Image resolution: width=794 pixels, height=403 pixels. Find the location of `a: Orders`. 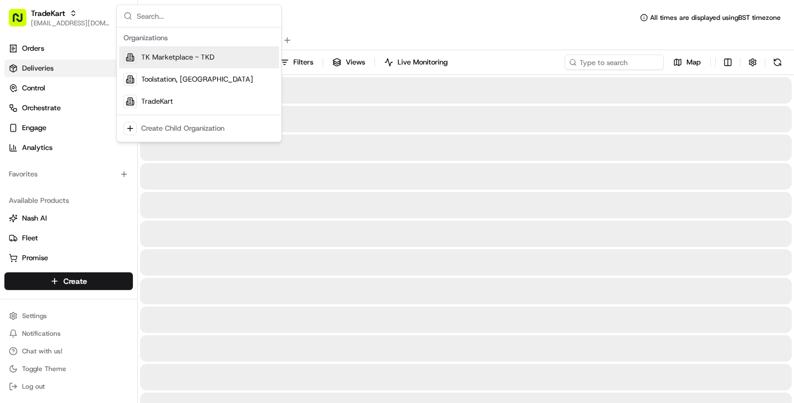

a: Orders is located at coordinates (68, 49).